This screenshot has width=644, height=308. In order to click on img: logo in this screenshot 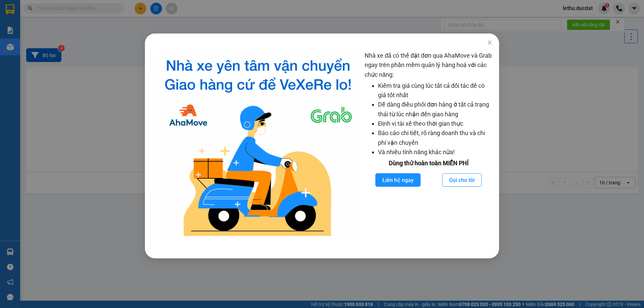, I will do `click(258, 146)`.